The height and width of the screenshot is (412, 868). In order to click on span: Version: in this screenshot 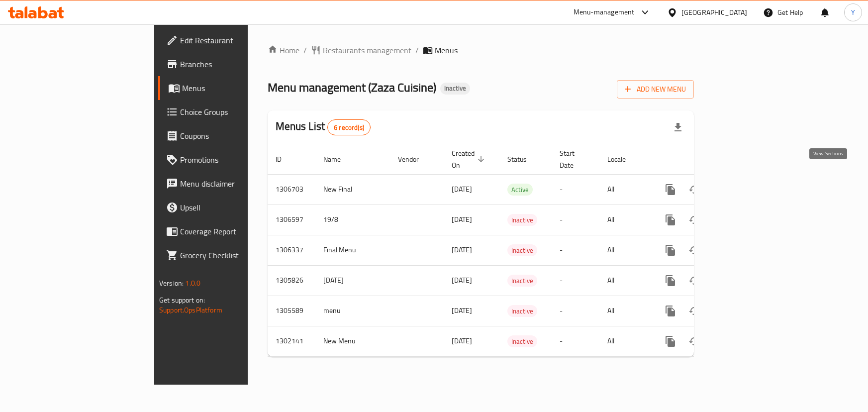, I will do `click(171, 283)`.